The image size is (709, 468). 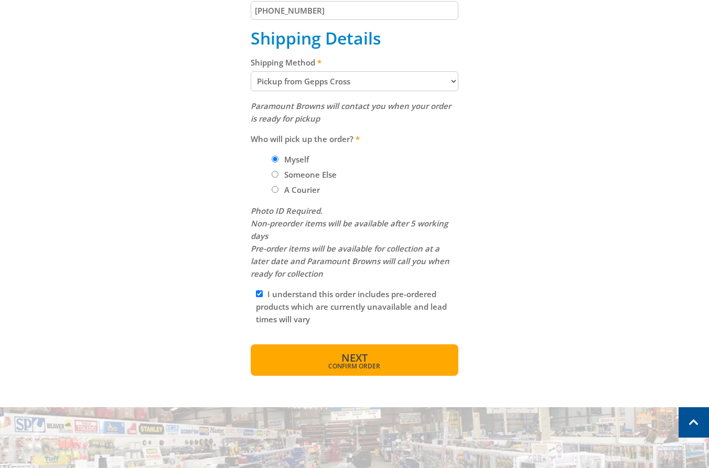 What do you see at coordinates (354, 10) in the screenshot?
I see `input: Please enter your telephone number.` at bounding box center [354, 10].